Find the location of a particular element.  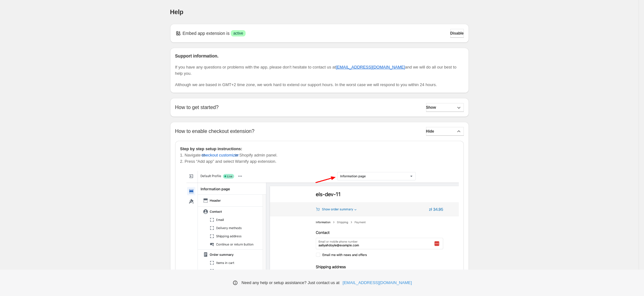

p: 2. Press “Add app” and select Warnify app extension. is located at coordinates (320, 161).